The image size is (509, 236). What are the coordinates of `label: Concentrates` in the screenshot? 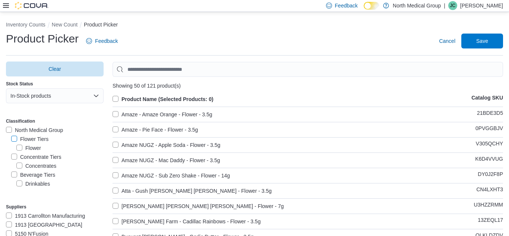 It's located at (36, 166).